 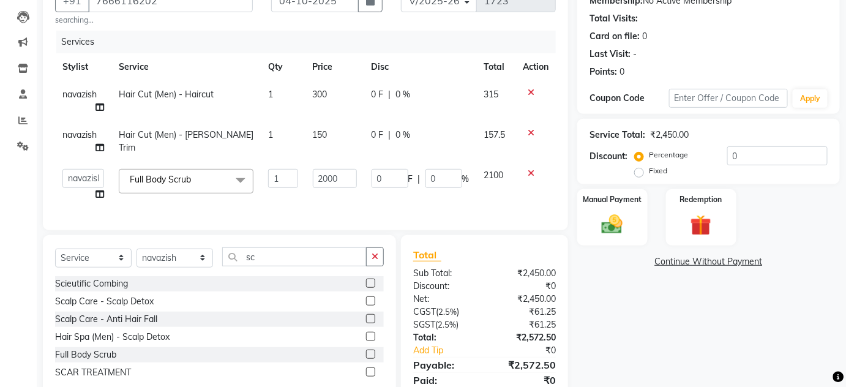 What do you see at coordinates (536, 67) in the screenshot?
I see `th: Action` at bounding box center [536, 67].